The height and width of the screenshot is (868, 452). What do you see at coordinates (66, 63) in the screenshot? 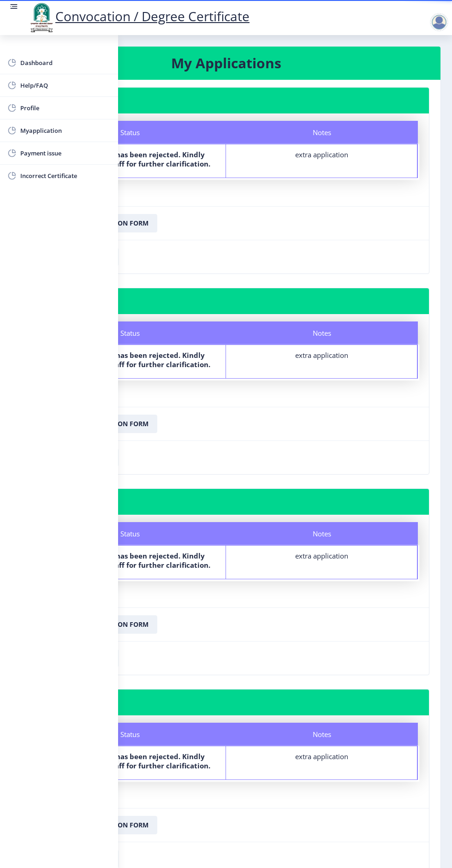
I see `span: Dashboard` at bounding box center [66, 63].